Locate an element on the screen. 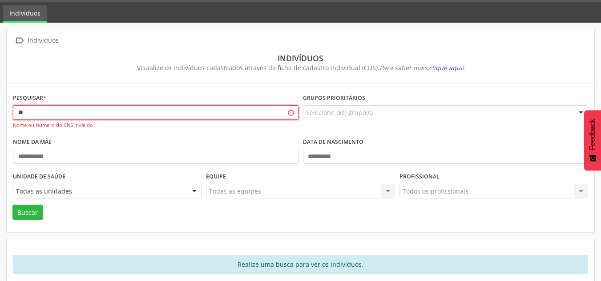 This screenshot has height=281, width=601. label: Pesquisar is located at coordinates (29, 98).